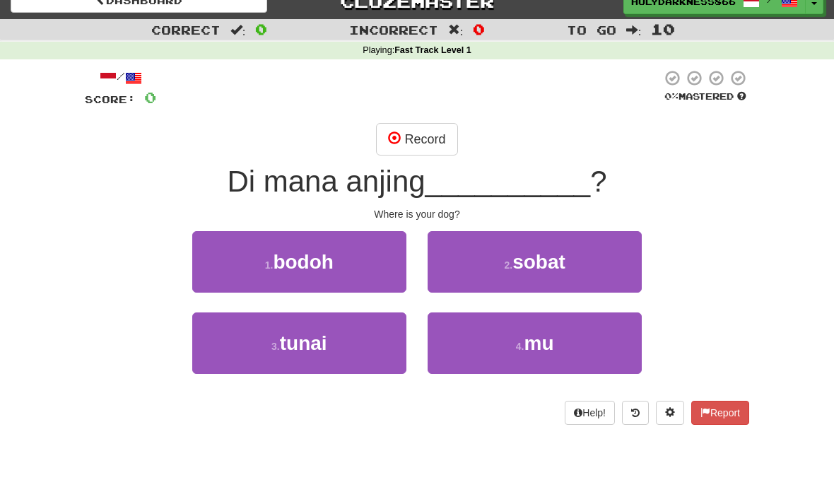 This screenshot has height=504, width=834. What do you see at coordinates (304, 262) in the screenshot?
I see `span: bodoh` at bounding box center [304, 262].